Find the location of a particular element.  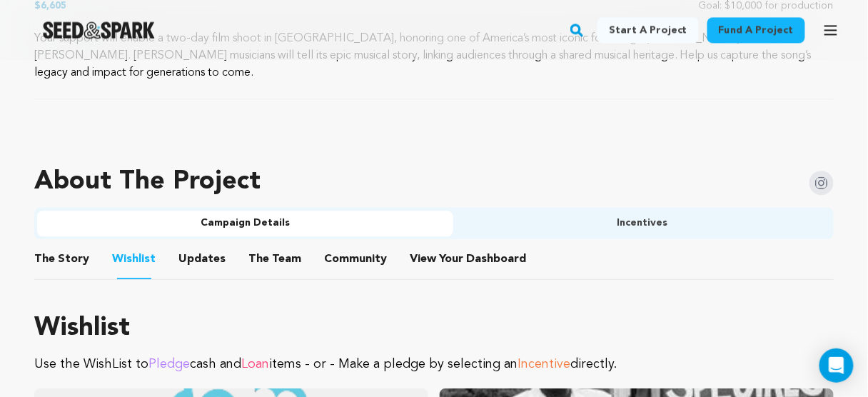

h1: About The Project is located at coordinates (147, 183).